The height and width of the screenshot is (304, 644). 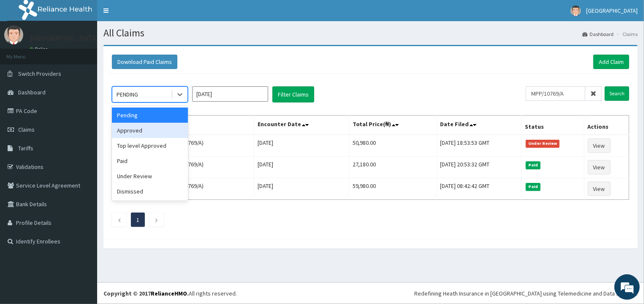 What do you see at coordinates (479, 125) in the screenshot?
I see `th: Date Filed` at bounding box center [479, 125].